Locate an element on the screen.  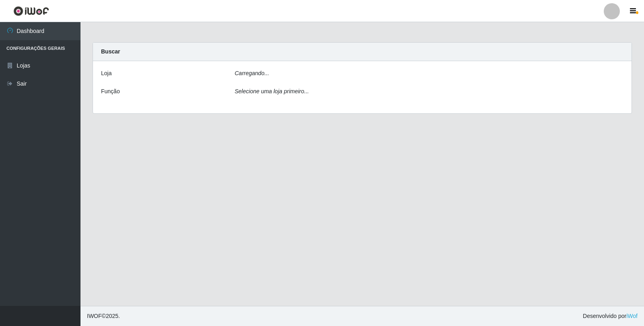
label: Função is located at coordinates (110, 91).